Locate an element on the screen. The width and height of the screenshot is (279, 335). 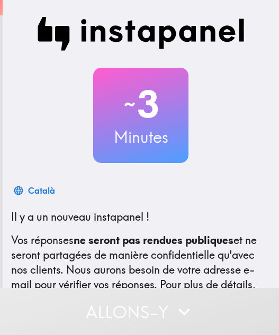
h2: 3 is located at coordinates (141, 104).